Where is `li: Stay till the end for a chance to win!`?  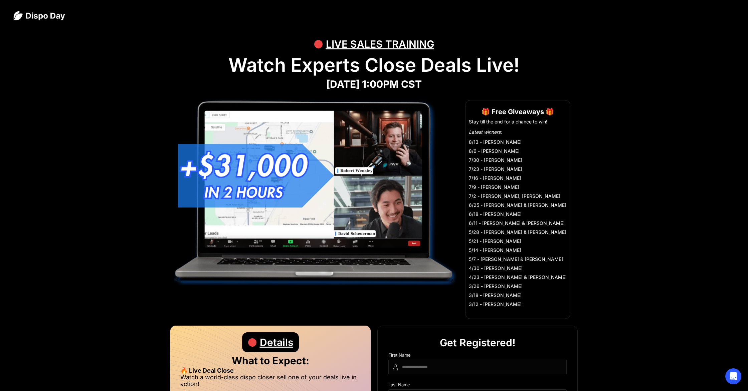 li: Stay till the end for a chance to win! is located at coordinates (518, 122).